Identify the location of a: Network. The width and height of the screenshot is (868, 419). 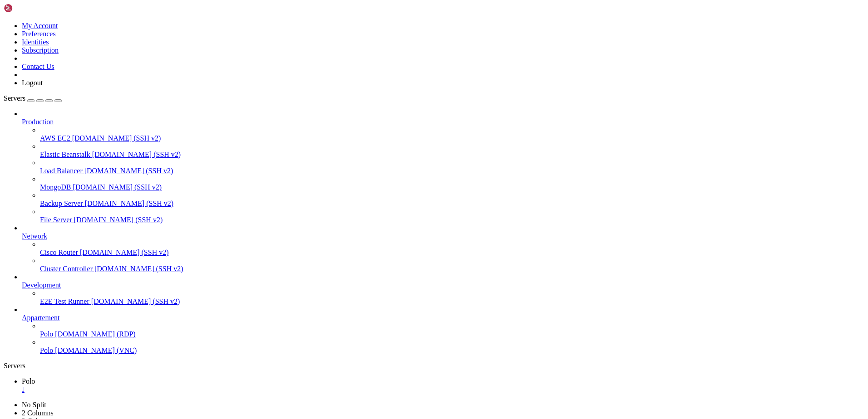
(443, 236).